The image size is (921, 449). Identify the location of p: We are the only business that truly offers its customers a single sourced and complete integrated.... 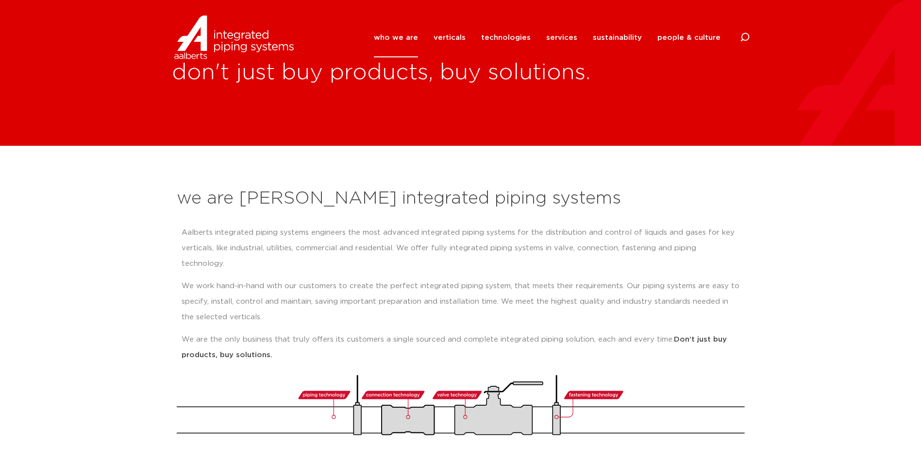
(461, 347).